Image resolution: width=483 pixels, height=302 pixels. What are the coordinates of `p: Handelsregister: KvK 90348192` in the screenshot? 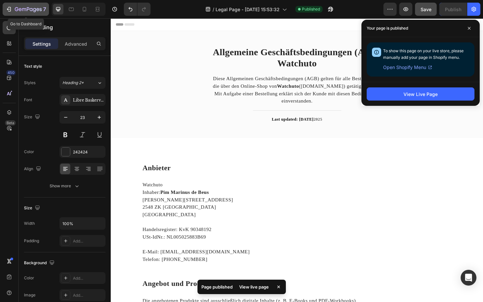 It's located at (197, 224).